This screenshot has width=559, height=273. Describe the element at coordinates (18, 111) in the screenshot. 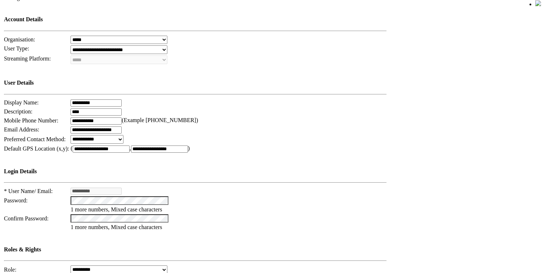

I see `span: Description:` at that location.